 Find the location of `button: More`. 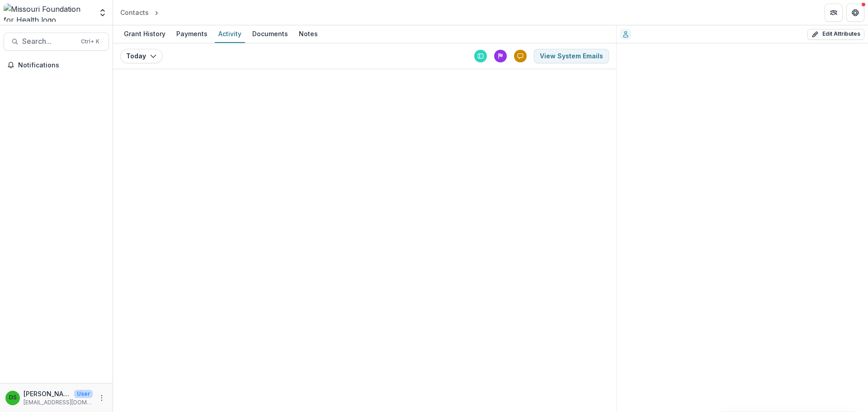

button: More is located at coordinates (102, 398).